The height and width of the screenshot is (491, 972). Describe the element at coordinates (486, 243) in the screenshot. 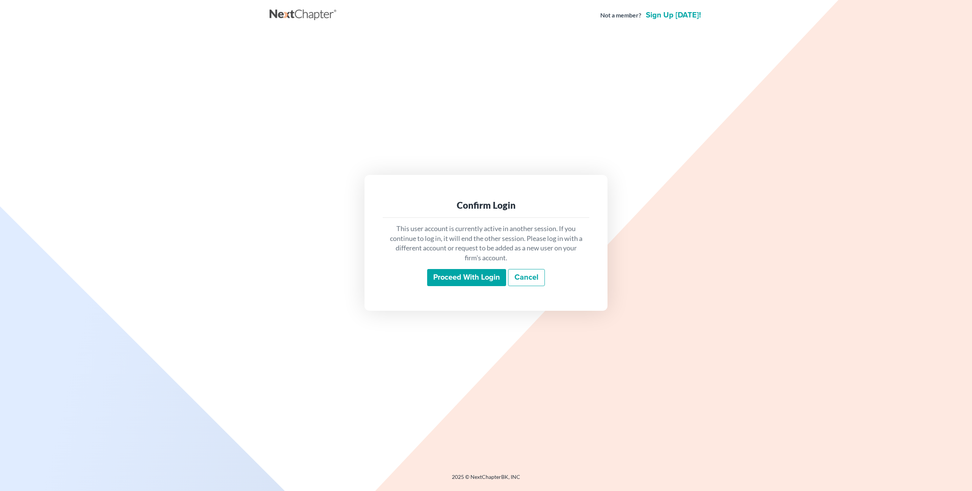

I see `p: This user account is currently active in another session. If you continue to log in, it will end ...` at that location.